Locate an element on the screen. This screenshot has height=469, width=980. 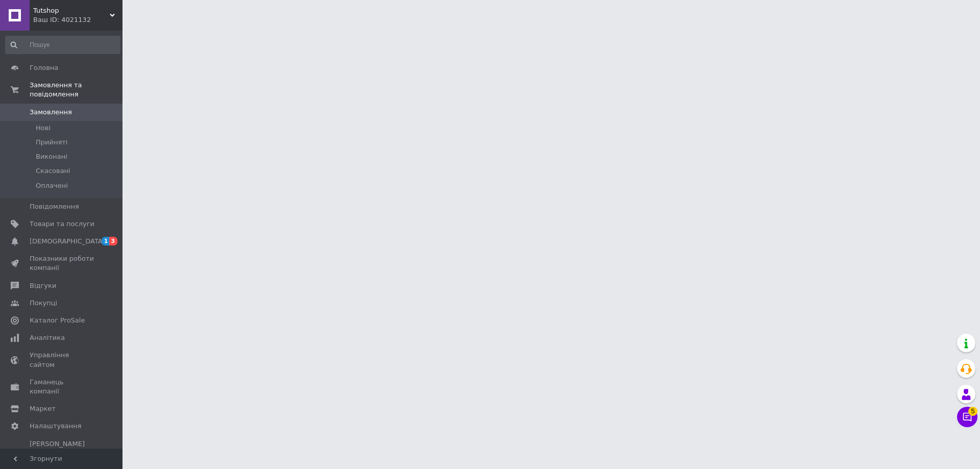
button: Чат з покупцем5 is located at coordinates (967, 417).